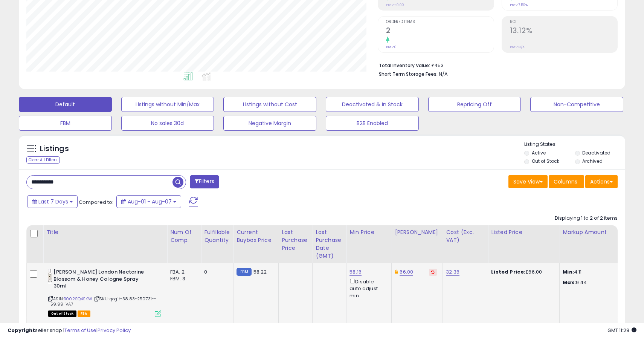 This screenshot has height=338, width=644. I want to click on button: Listings without Cost, so click(269, 104).